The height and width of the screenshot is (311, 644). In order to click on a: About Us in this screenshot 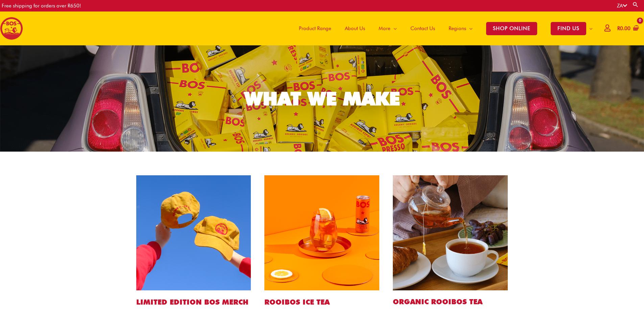, I will do `click(355, 28)`.